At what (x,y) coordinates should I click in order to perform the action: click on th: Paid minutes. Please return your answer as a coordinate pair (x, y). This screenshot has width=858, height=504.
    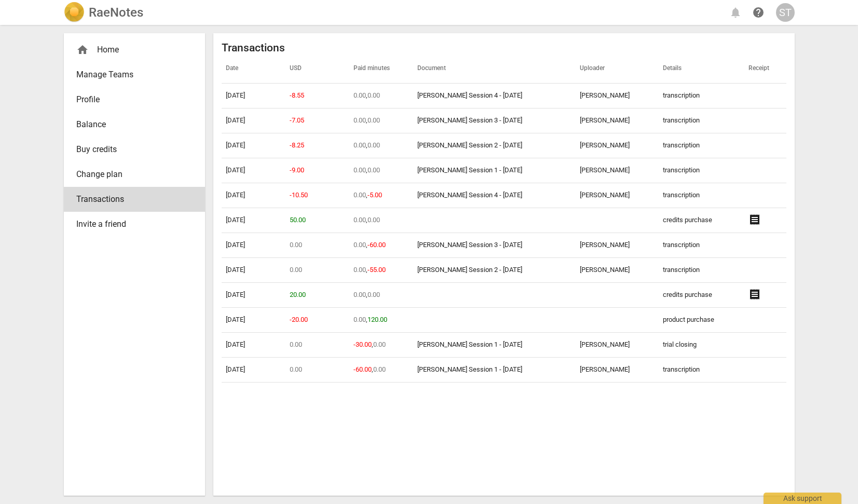
    Looking at the image, I should click on (381, 69).